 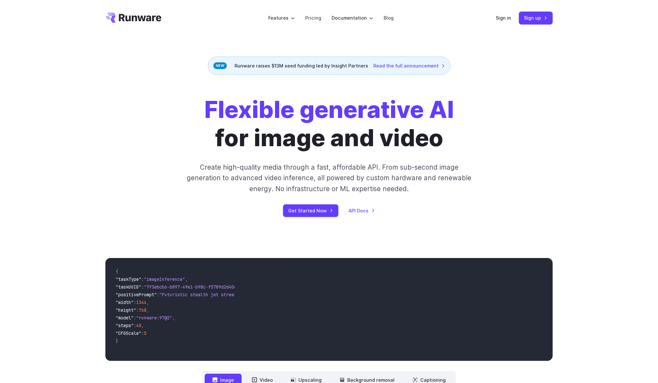 What do you see at coordinates (193, 287) in the screenshot?
I see `span: "7f3ebcb6-b897-49e1-b98c-f5789d2d40d7"` at bounding box center [193, 287].